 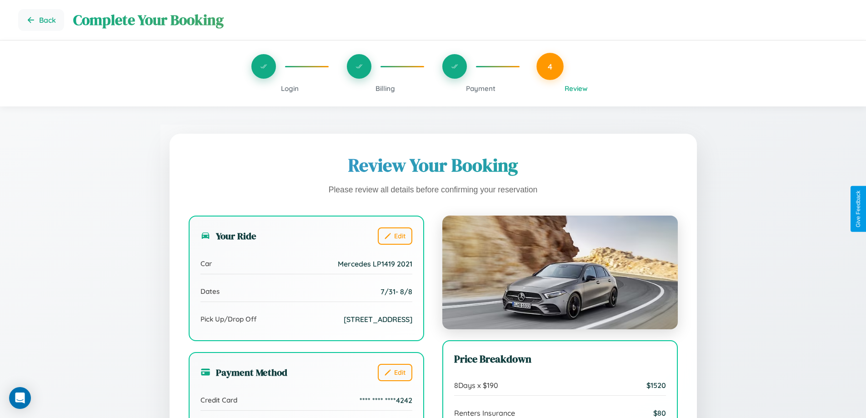 I want to click on button: Go back, so click(x=41, y=20).